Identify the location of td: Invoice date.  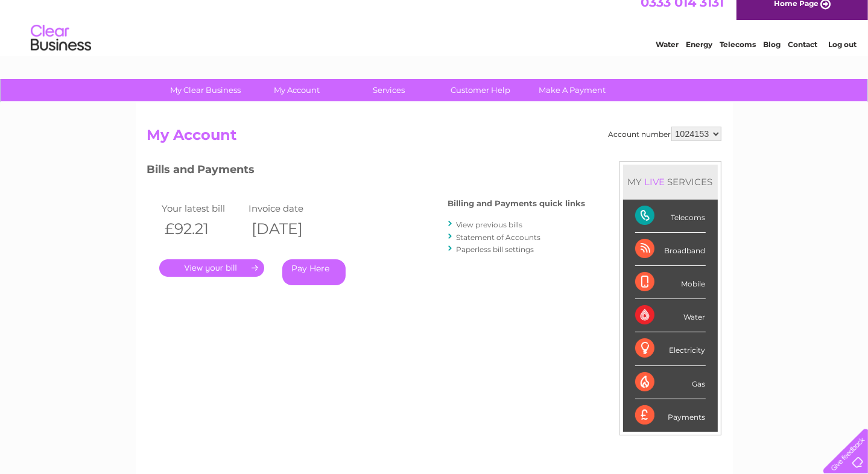
(289, 208).